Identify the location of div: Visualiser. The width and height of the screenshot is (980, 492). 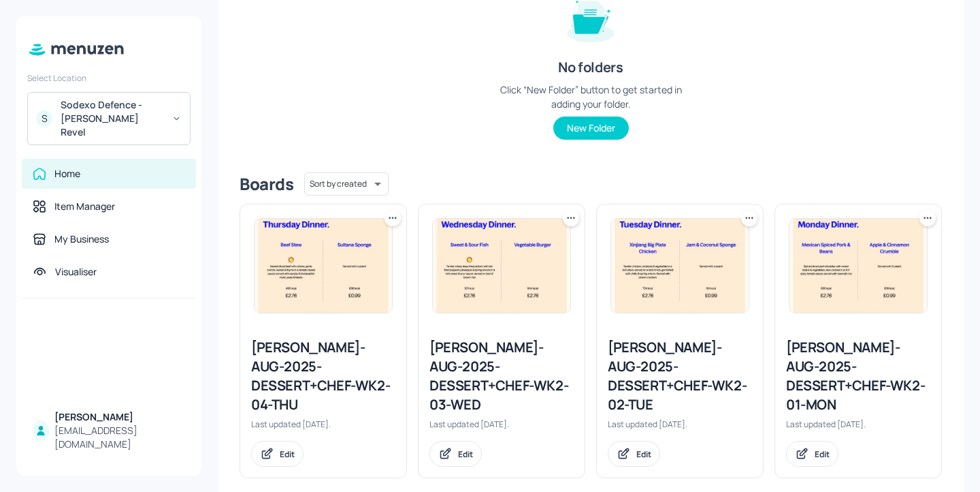
(76, 272).